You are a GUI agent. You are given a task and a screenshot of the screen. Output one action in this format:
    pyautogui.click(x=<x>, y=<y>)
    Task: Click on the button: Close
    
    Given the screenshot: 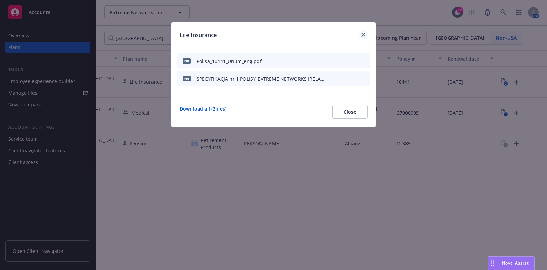 What is the action you would take?
    pyautogui.click(x=350, y=112)
    